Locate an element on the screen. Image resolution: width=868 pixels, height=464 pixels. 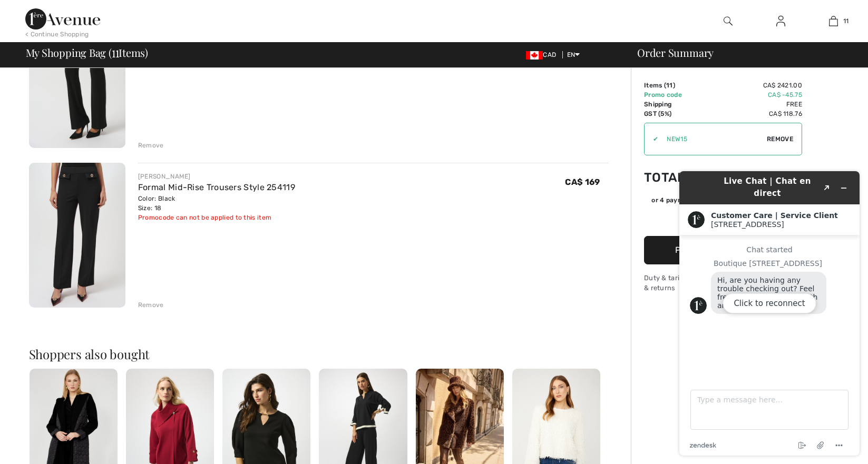
a: Sign In is located at coordinates (781, 21).